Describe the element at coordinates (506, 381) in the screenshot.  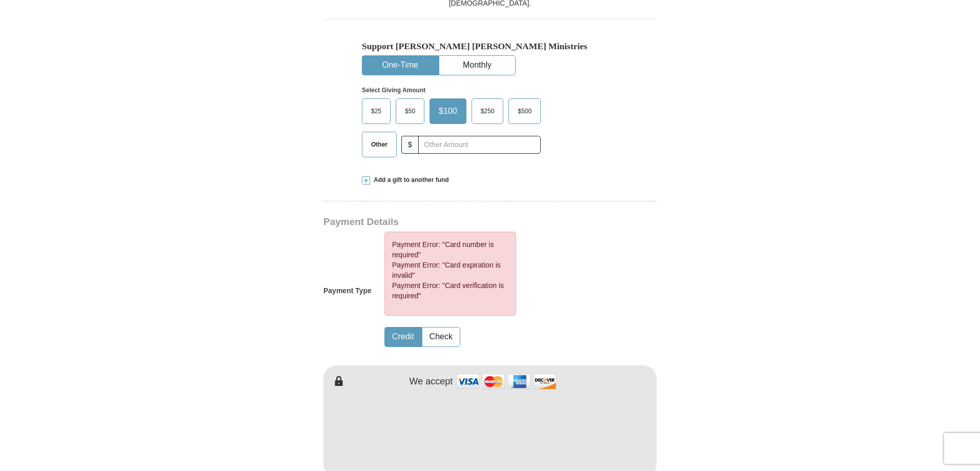
I see `img: credit cards accepted` at that location.